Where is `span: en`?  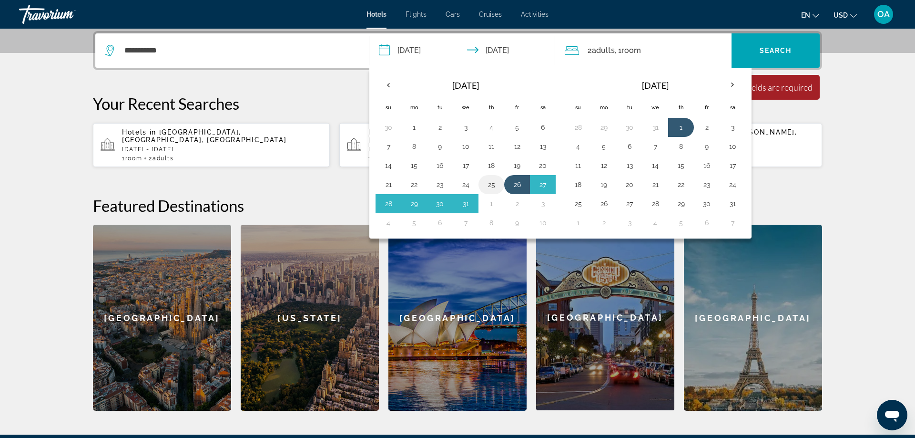 span: en is located at coordinates (806, 15).